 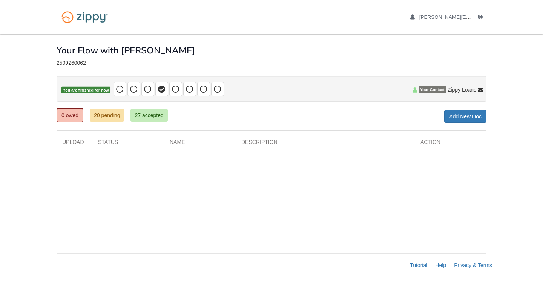 I want to click on div: Upload, so click(x=74, y=144).